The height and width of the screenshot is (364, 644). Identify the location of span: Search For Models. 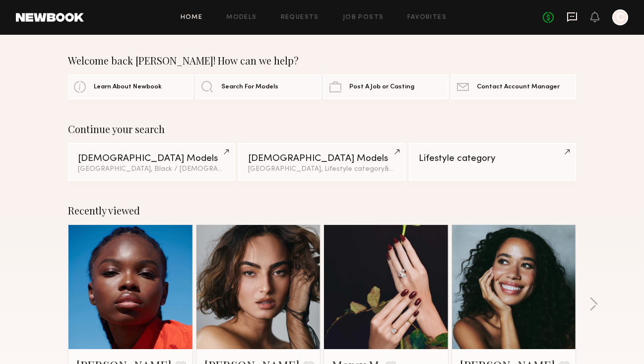
(250, 87).